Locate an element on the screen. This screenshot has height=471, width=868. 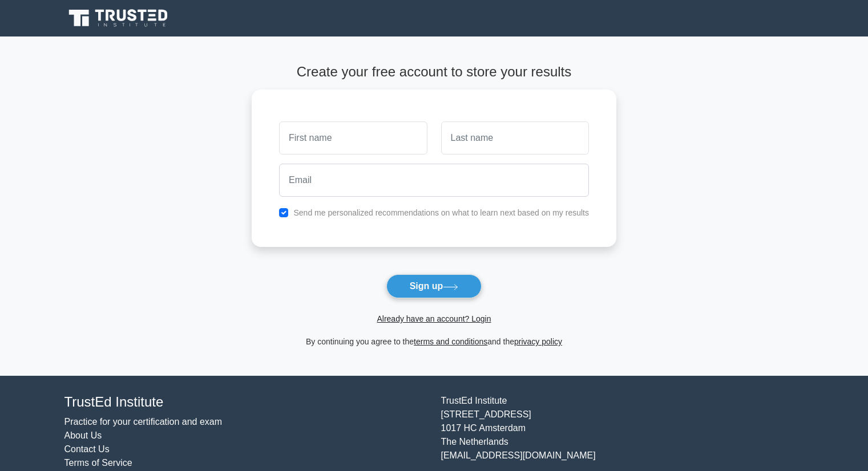
a: Terms of Service is located at coordinates (98, 463).